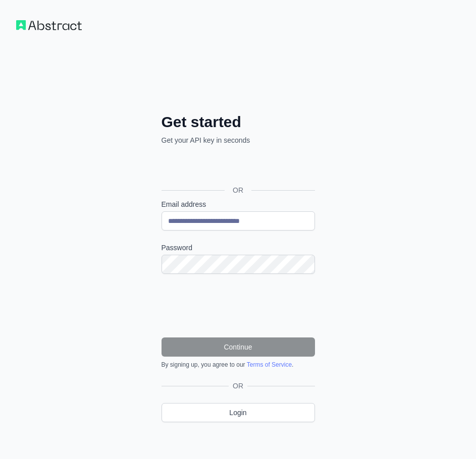 The height and width of the screenshot is (459, 476). Describe the element at coordinates (238, 413) in the screenshot. I see `a: Login` at that location.